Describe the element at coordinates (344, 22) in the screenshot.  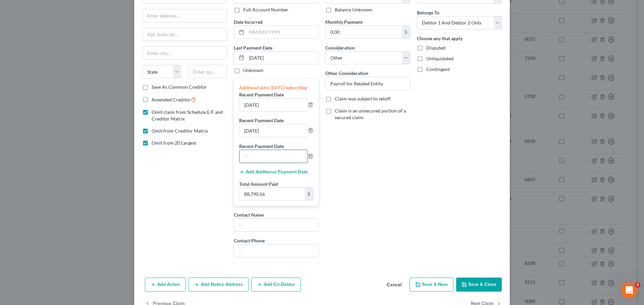
I see `label: Monthly Payment` at that location.